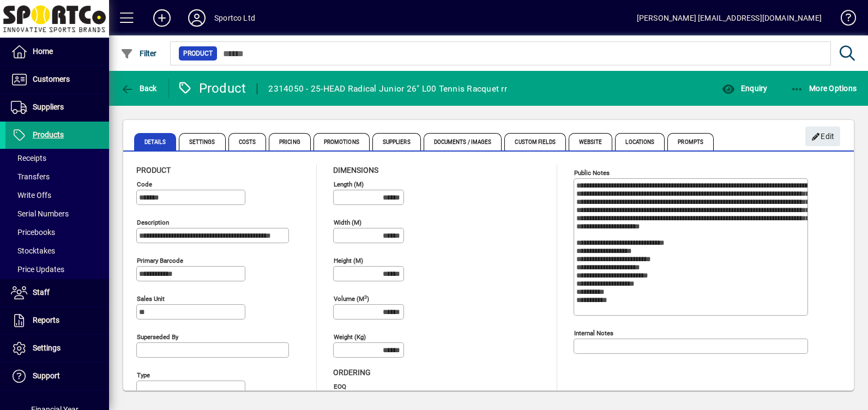  Describe the element at coordinates (342, 142) in the screenshot. I see `span: Promotions` at that location.